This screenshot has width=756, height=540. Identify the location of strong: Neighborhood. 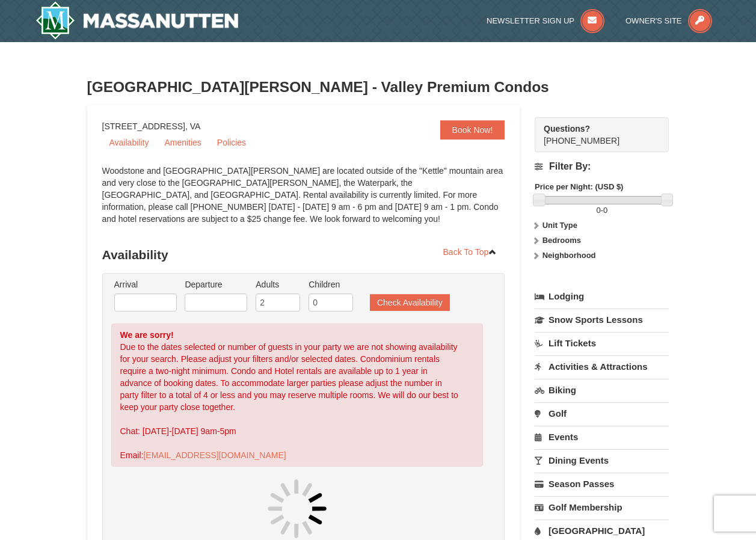
(569, 255).